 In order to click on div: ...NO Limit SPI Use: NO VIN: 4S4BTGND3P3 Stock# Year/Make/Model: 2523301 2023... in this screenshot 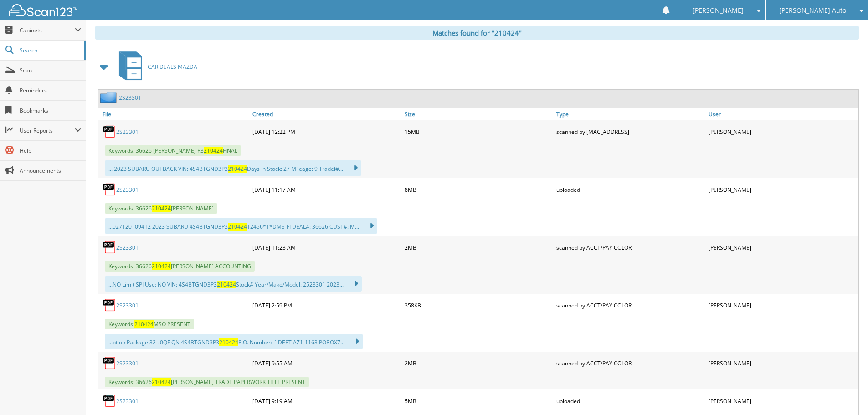, I will do `click(233, 284)`.